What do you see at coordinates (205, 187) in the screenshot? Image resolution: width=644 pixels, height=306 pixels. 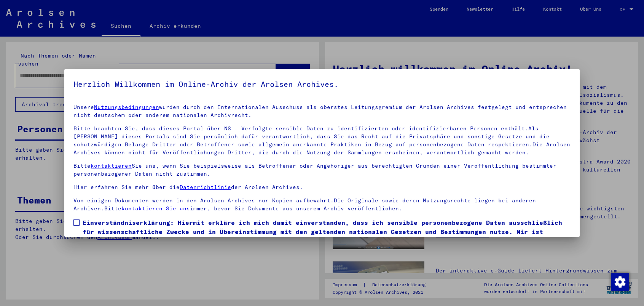 I see `a: Datenrichtlinie` at bounding box center [205, 187].